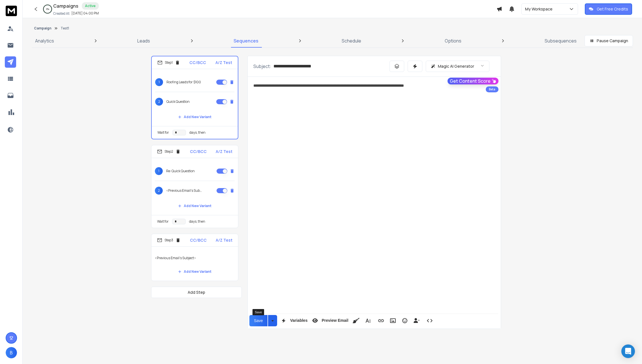  Describe the element at coordinates (609, 9) in the screenshot. I see `button: Get Free Credits` at that location.